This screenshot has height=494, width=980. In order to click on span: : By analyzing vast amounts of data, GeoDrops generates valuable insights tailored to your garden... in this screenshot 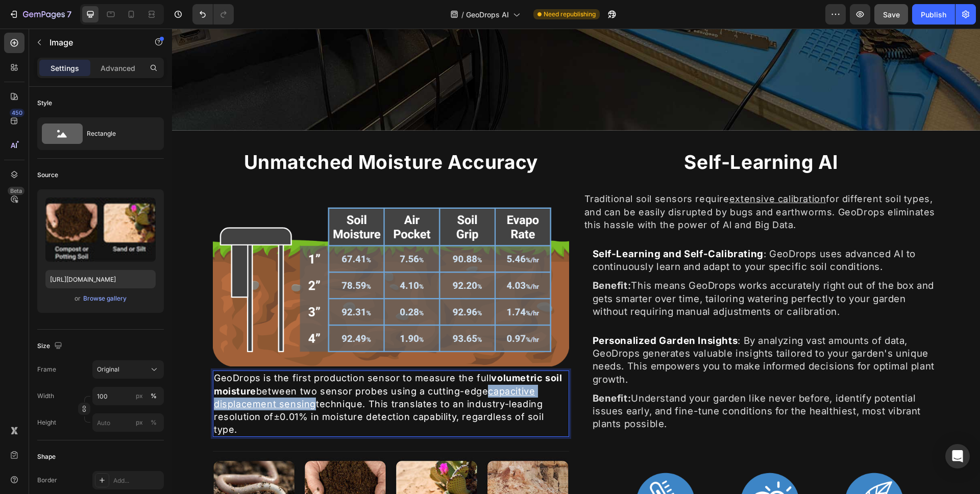, I will do `click(592, 331)`.